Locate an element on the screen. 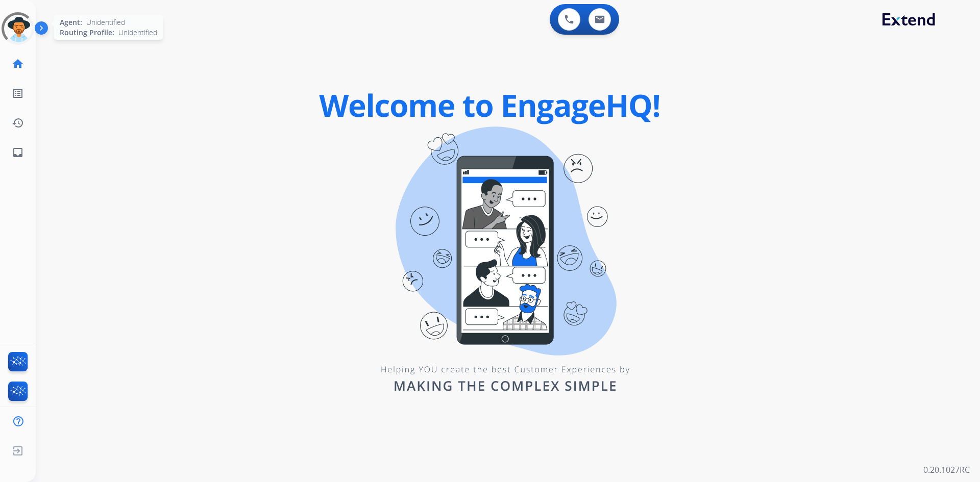 Image resolution: width=980 pixels, height=482 pixels. mat-icon: history is located at coordinates (18, 123).